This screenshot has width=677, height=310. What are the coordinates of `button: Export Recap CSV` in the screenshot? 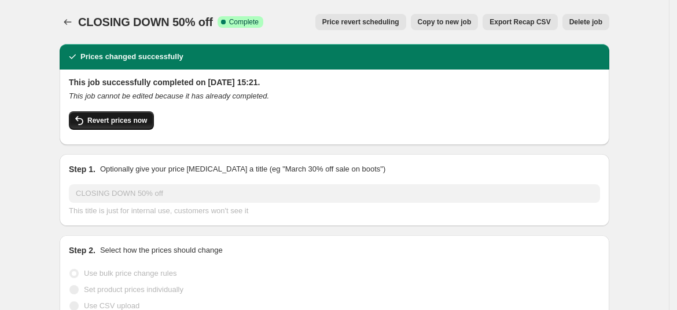 It's located at (520, 22).